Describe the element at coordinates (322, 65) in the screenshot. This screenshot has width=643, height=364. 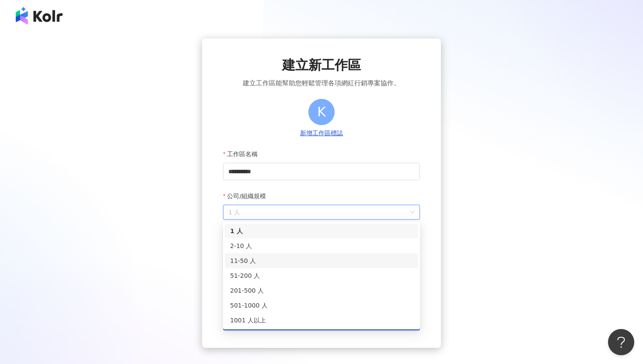
I see `span: 建立新工作區` at that location.